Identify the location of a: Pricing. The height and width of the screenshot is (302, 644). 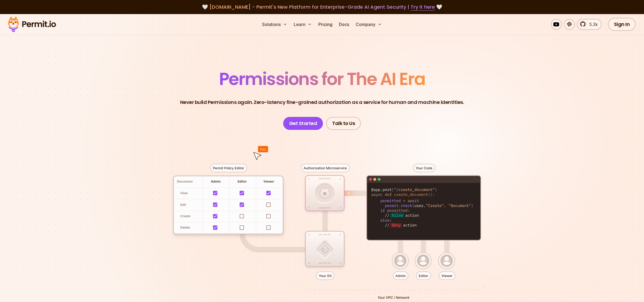
(326, 24).